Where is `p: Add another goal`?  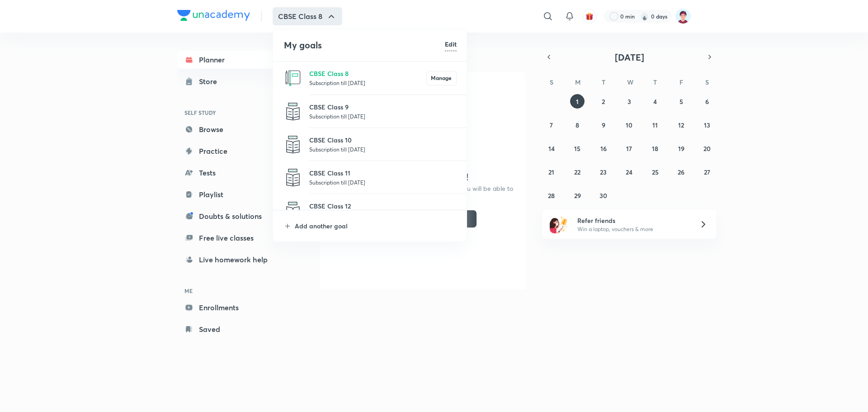
p: Add another goal is located at coordinates (376, 226).